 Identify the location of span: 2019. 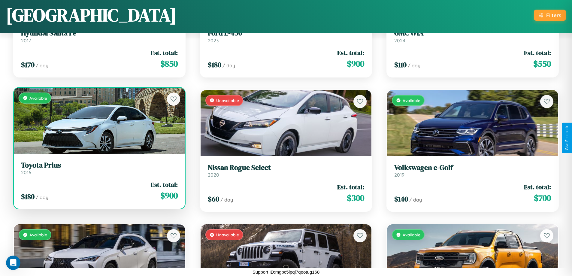
(400, 175).